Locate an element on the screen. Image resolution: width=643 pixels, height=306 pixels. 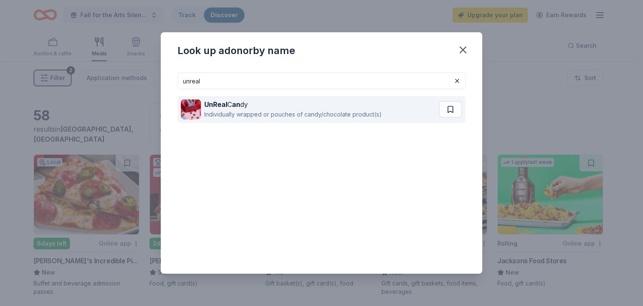
div: Look up a donor by name is located at coordinates (236, 51).